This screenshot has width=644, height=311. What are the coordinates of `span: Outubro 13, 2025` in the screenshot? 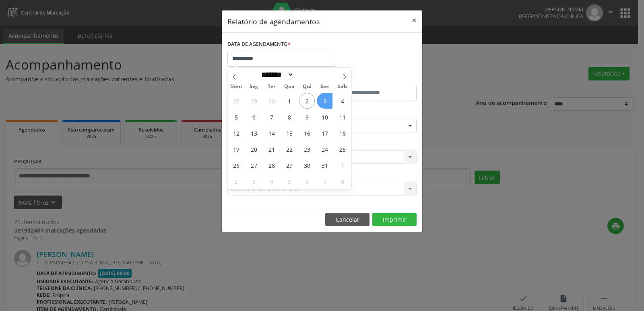 It's located at (254, 133).